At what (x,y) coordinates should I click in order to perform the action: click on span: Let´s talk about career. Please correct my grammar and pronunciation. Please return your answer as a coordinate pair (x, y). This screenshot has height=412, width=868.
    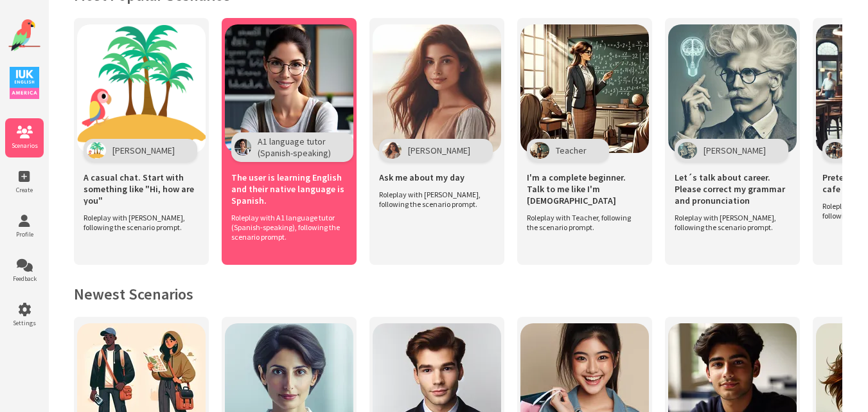
    Looking at the image, I should click on (732, 189).